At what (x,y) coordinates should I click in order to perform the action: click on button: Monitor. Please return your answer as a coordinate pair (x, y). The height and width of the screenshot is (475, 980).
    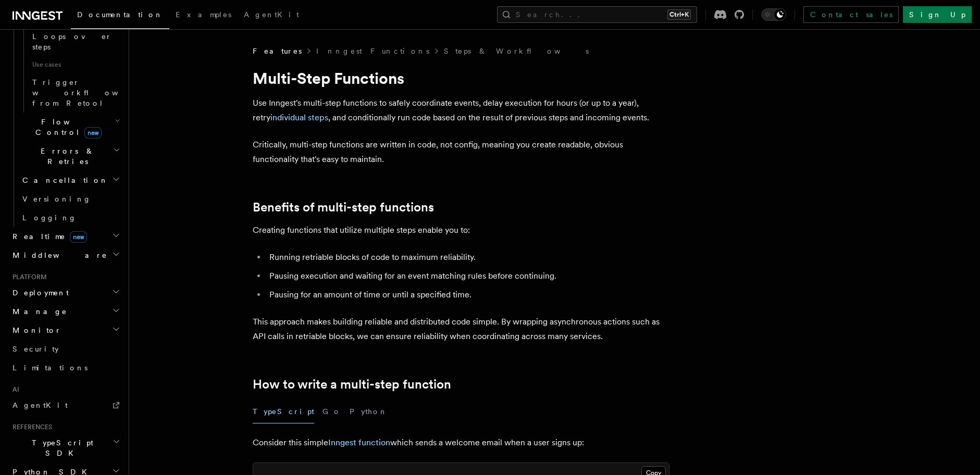
    Looking at the image, I should click on (65, 330).